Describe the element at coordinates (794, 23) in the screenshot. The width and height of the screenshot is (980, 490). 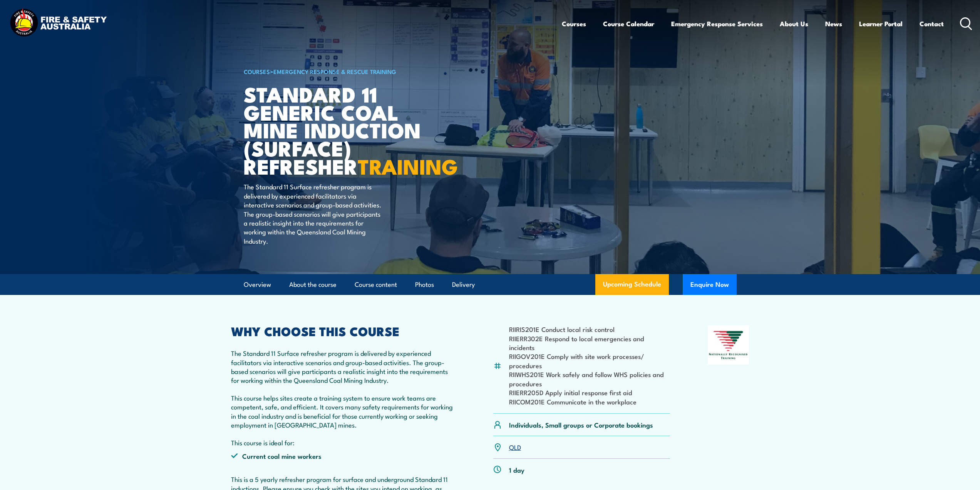
I see `a: About Us` at that location.